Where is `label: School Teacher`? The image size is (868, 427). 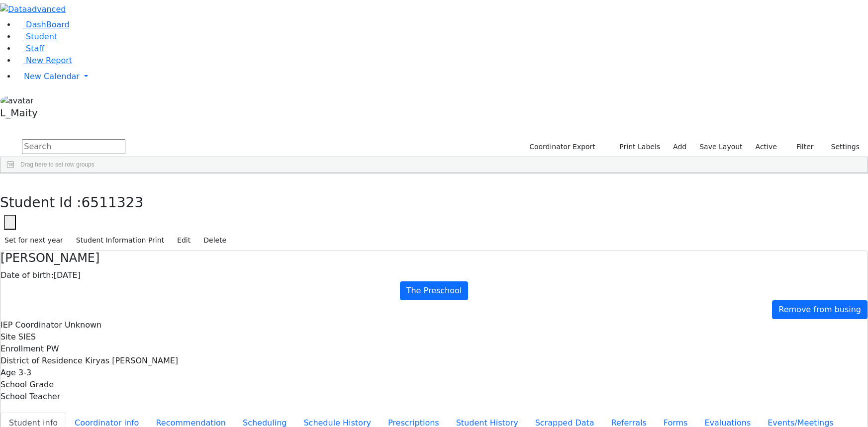
label: School Teacher is located at coordinates (30, 397).